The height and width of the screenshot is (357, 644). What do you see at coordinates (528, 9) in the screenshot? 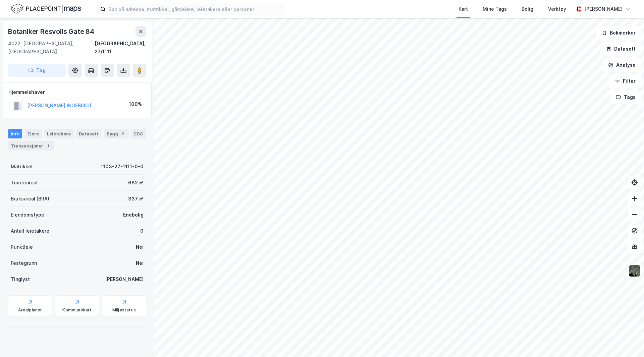
I see `div: Bolig` at bounding box center [528, 9].